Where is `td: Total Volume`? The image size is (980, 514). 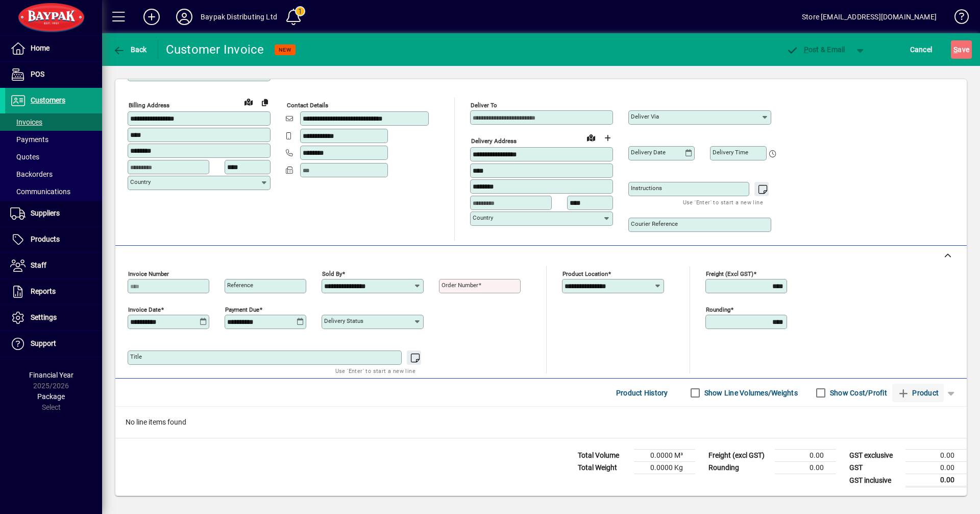
td: Total Volume is located at coordinates (604, 455).